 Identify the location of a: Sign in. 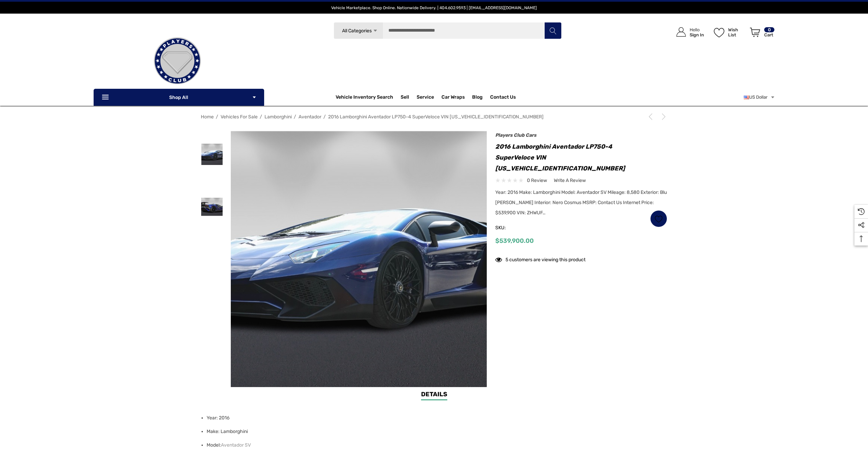
(688, 32).